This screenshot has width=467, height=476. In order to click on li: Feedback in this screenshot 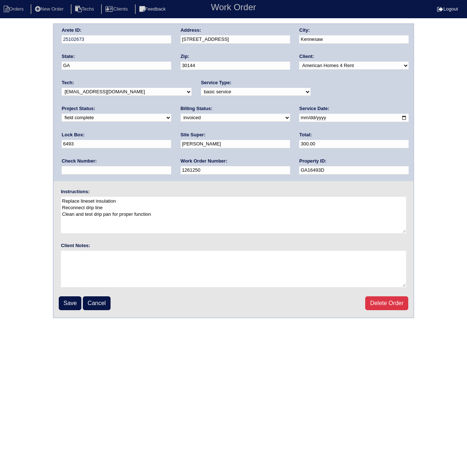, I will do `click(153, 9)`.